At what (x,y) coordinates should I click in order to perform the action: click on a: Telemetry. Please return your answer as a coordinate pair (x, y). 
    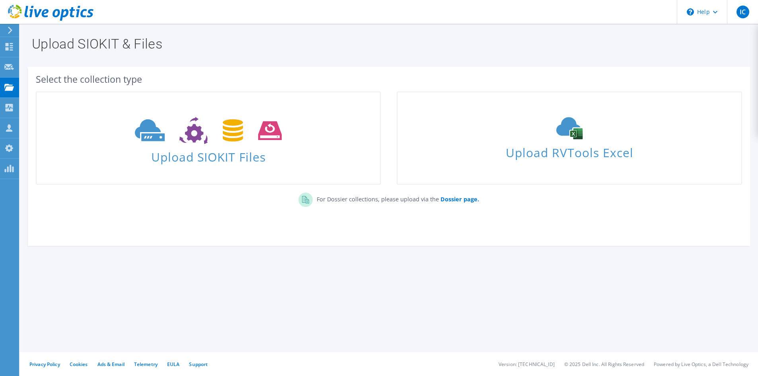
    Looking at the image, I should click on (146, 364).